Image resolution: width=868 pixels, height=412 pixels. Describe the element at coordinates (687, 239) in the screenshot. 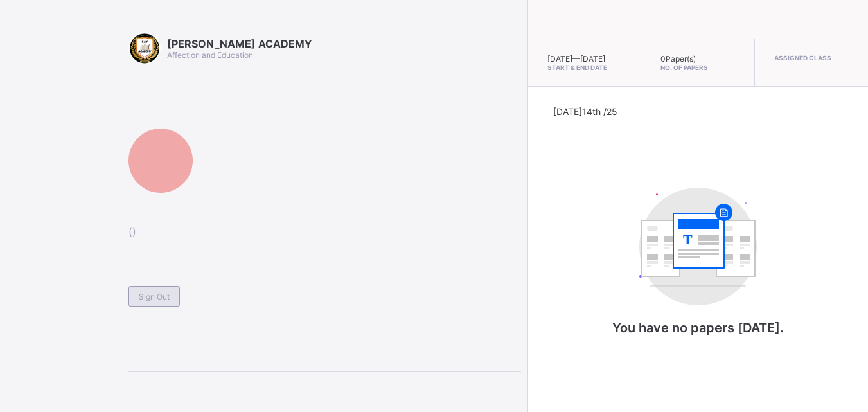

I see `tspan: T` at that location.